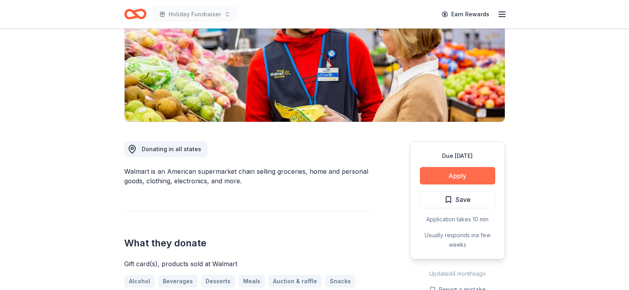 The height and width of the screenshot is (290, 629). What do you see at coordinates (195, 14) in the screenshot?
I see `button: Holiday Fundraiser` at bounding box center [195, 14].